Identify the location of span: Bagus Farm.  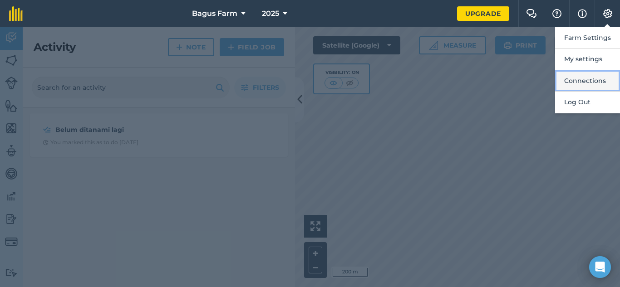
(215, 14).